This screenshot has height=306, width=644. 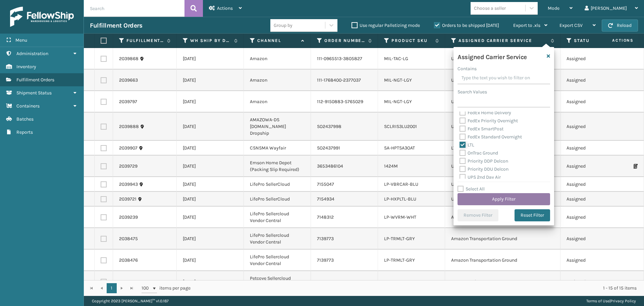 I want to click on a: LP-WVRM-WHT, so click(x=400, y=217).